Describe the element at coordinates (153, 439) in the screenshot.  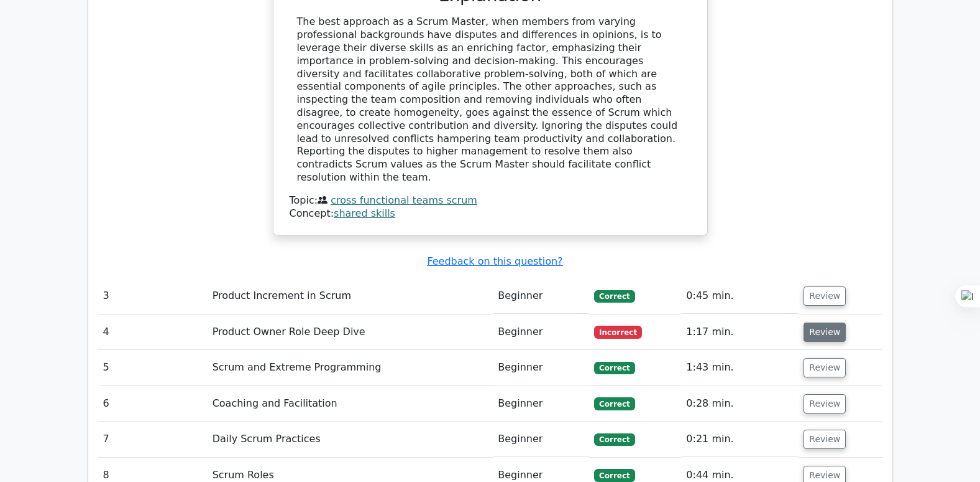
I see `td: 7` at that location.